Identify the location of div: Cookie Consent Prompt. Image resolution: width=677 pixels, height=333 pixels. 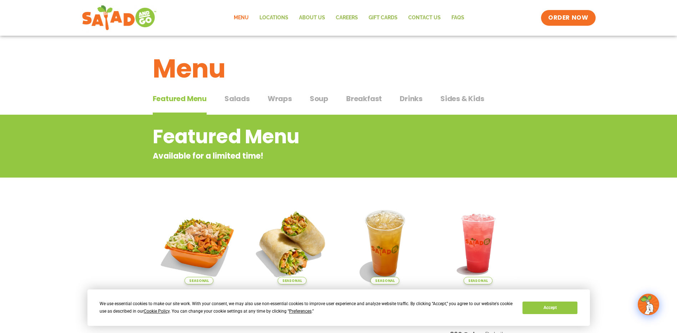
(339, 307).